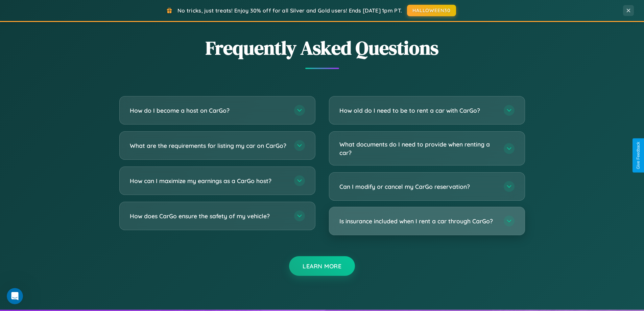 This screenshot has height=311, width=644. I want to click on h3: What are the requirements for listing my car on CarGo?, so click(208, 145).